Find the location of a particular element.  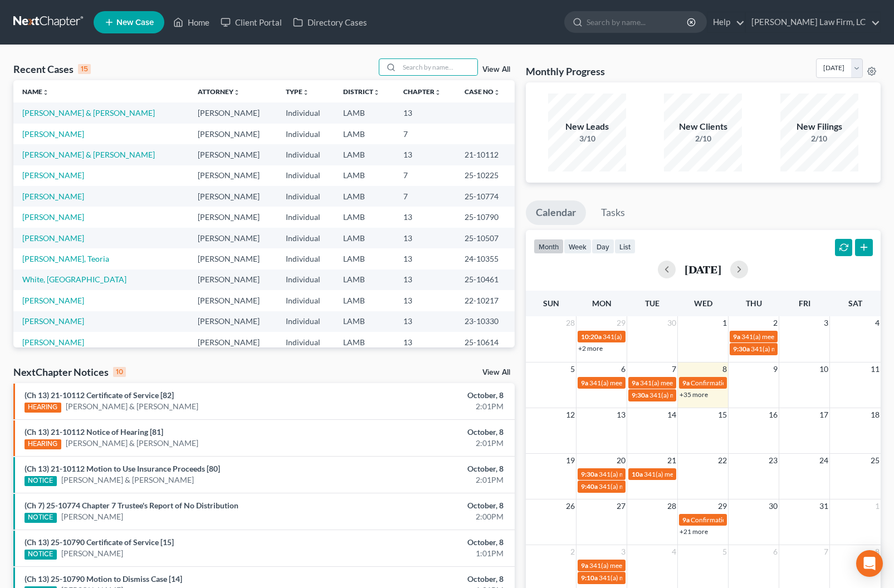

a: (Ch 13) 25-10790 Motion to Dismiss Case [14] is located at coordinates (103, 579).